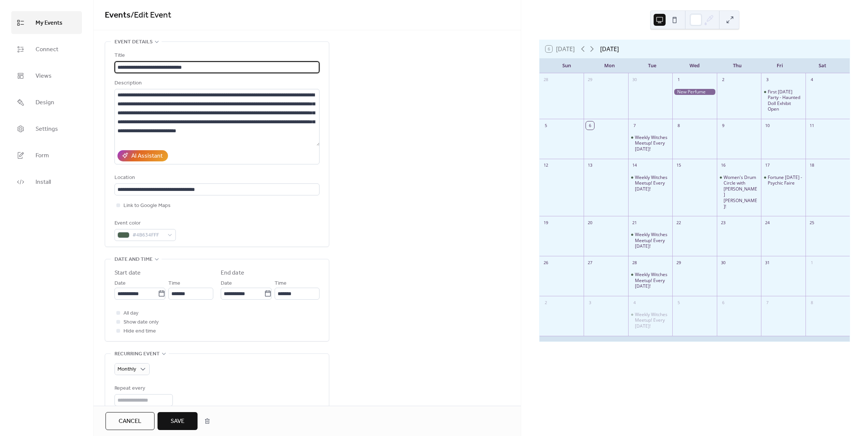  Describe the element at coordinates (216, 83) in the screenshot. I see `div: Description` at that location.